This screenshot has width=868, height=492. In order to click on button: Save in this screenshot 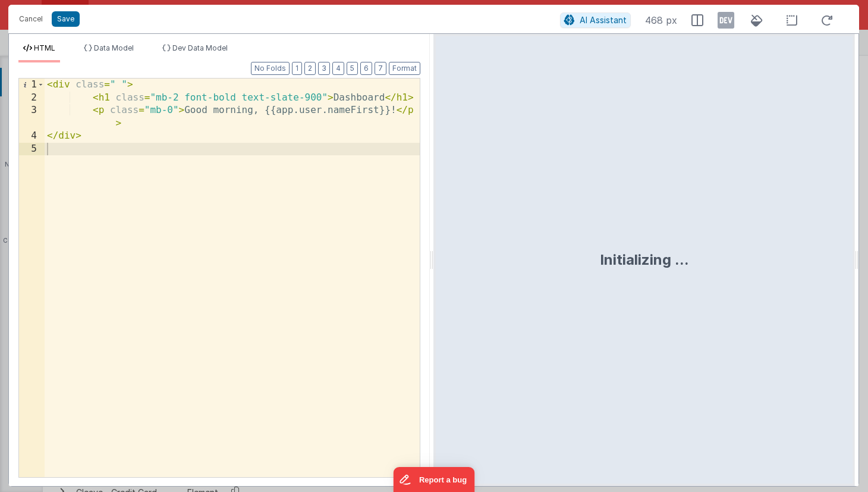, I will do `click(65, 19)`.